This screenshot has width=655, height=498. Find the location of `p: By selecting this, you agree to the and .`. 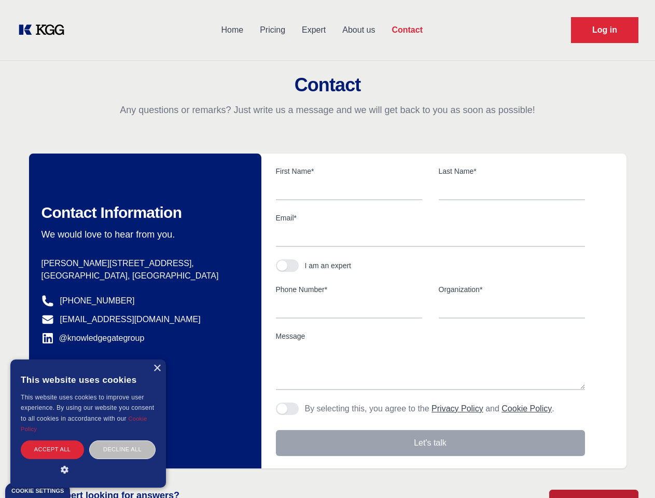

p: By selecting this, you agree to the and . is located at coordinates (429, 408).